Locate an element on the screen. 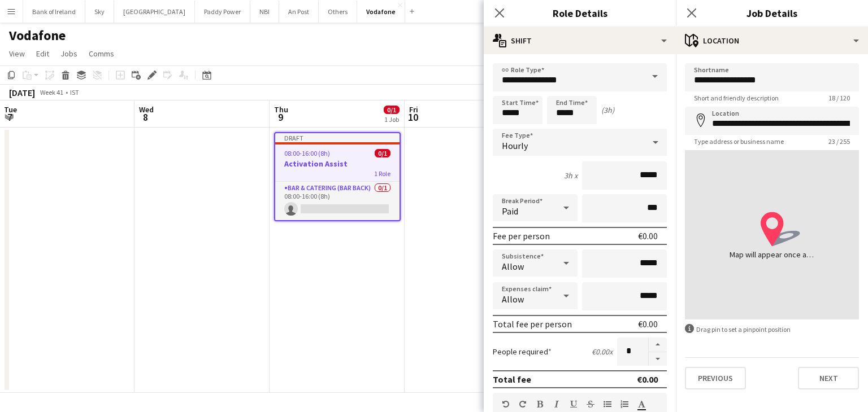 The height and width of the screenshot is (412, 868). button: Increase is located at coordinates (658, 345).